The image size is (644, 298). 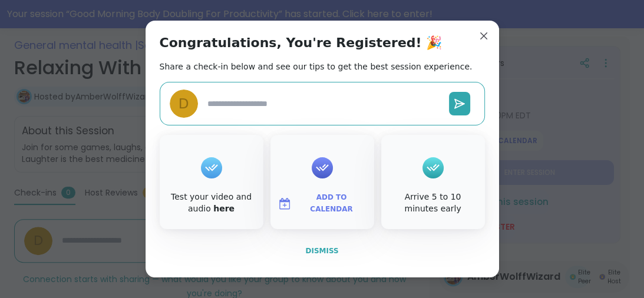 I want to click on h1: Congratulations, You're Registered! 🎉, so click(x=301, y=43).